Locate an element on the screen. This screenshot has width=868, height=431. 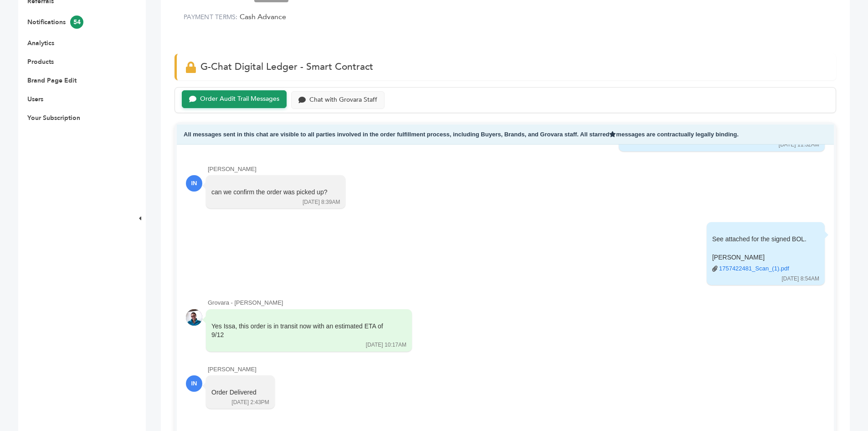
a: Notifications54 is located at coordinates (55, 22).